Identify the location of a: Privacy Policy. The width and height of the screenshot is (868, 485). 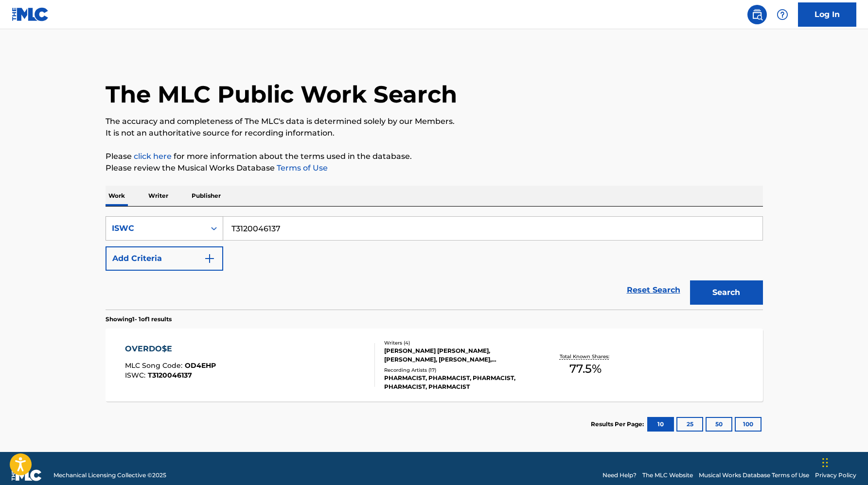
(836, 475).